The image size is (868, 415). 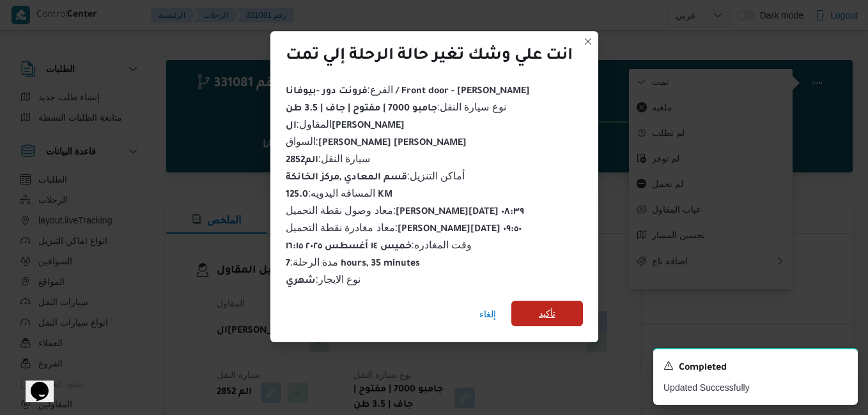 What do you see at coordinates (755, 368) in the screenshot?
I see `div: Notification` at bounding box center [755, 368].